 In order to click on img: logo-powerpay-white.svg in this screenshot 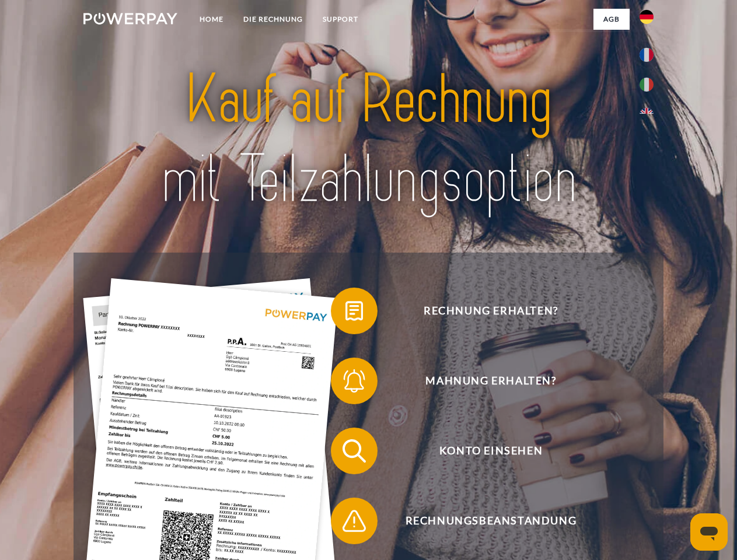, I will do `click(130, 19)`.